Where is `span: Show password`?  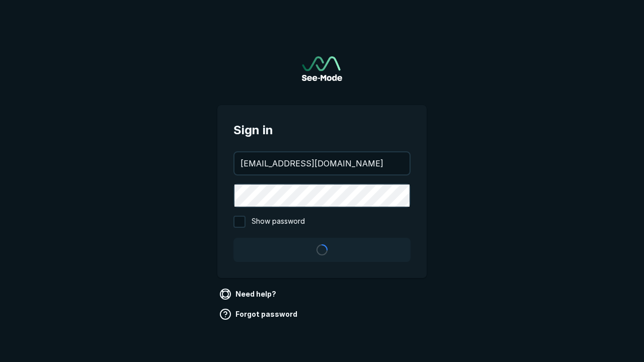
span: Show password is located at coordinates (278, 222).